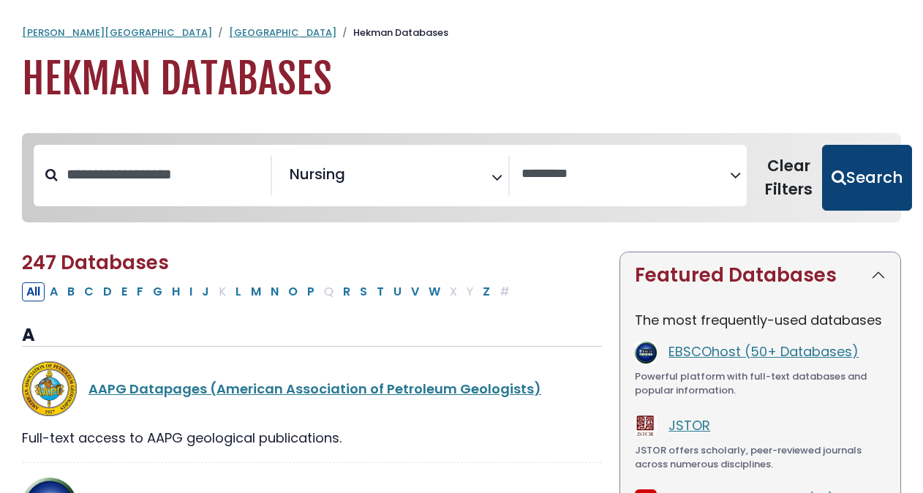 The image size is (923, 493). Describe the element at coordinates (124, 292) in the screenshot. I see `button: Filter Results E` at that location.